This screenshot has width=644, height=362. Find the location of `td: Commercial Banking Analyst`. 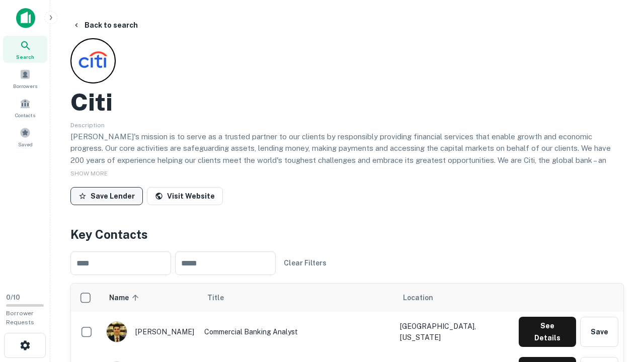

td: Commercial Banking Analyst is located at coordinates (297, 332).